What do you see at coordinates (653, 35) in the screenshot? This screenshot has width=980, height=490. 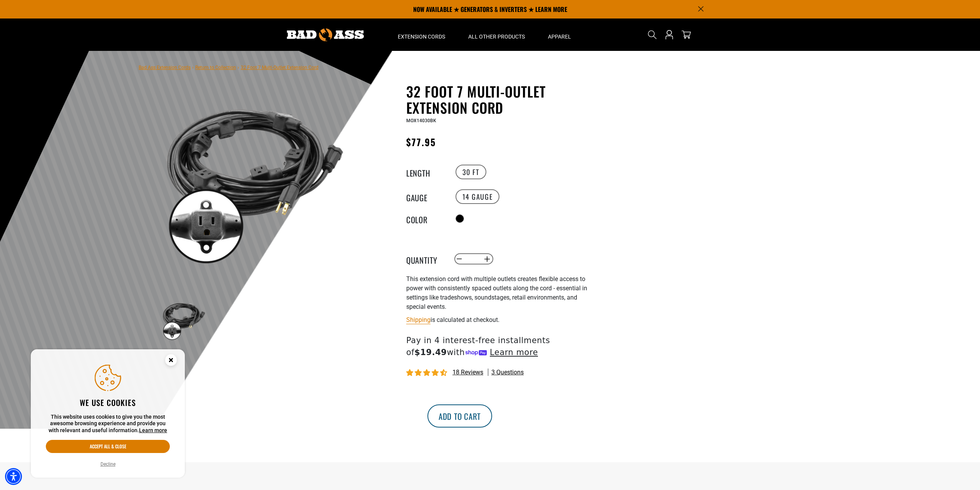 I see `summary: Search` at bounding box center [653, 35].